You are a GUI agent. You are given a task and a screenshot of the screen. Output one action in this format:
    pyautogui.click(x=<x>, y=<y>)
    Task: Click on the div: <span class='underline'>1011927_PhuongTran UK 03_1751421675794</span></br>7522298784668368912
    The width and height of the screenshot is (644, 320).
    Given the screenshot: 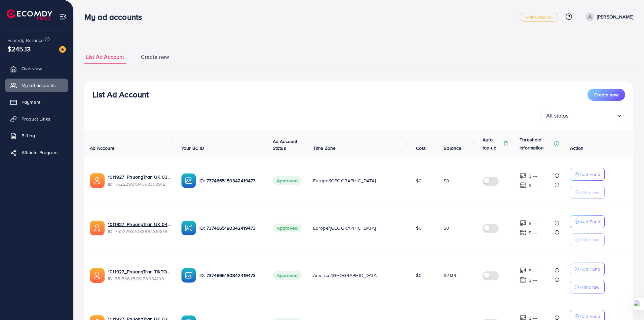 What is the action you would take?
    pyautogui.click(x=139, y=180)
    